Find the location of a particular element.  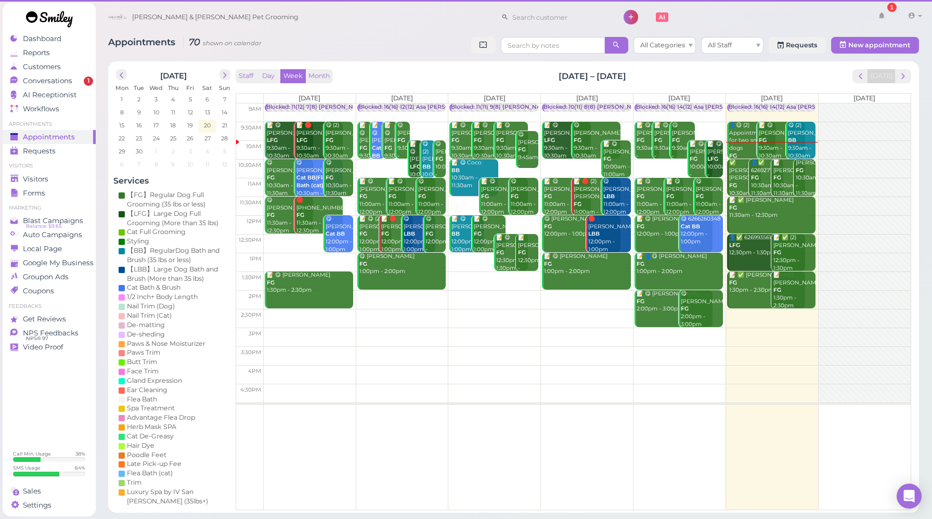

span: 23 is located at coordinates (139, 138).